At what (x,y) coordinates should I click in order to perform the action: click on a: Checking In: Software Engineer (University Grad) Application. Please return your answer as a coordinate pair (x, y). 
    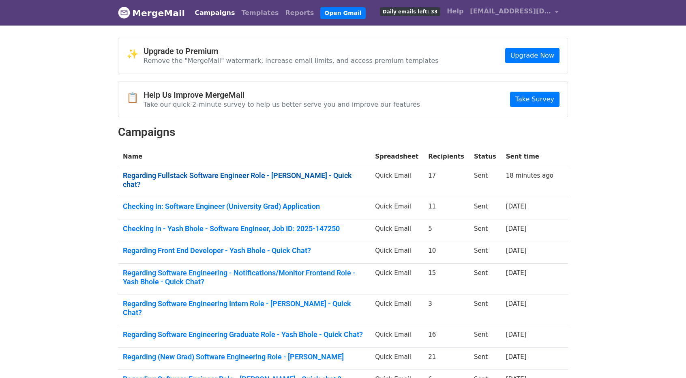
    Looking at the image, I should click on (244, 206).